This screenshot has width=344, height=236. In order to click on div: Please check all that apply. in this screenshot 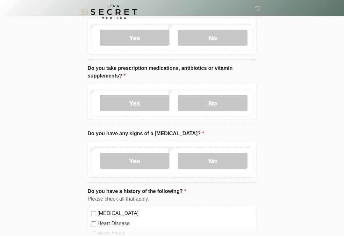, I will do `click(172, 199)`.